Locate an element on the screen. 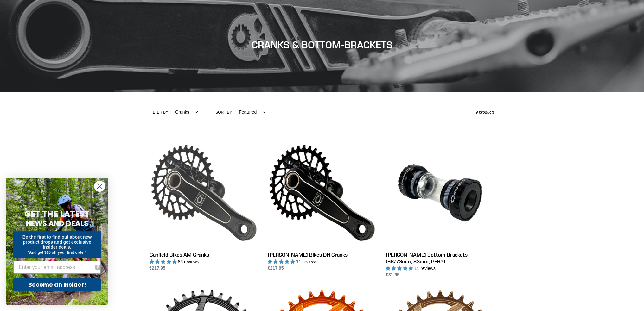  span: 9 products is located at coordinates (485, 112).